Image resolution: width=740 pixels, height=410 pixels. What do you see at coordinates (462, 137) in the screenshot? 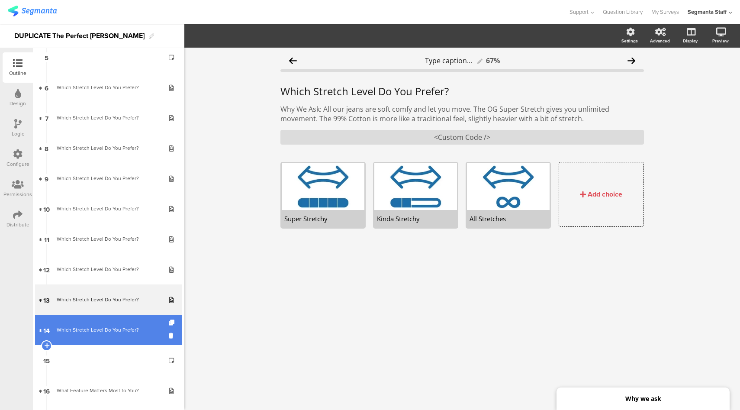
I see `div: <Custom Code />` at bounding box center [462, 137].